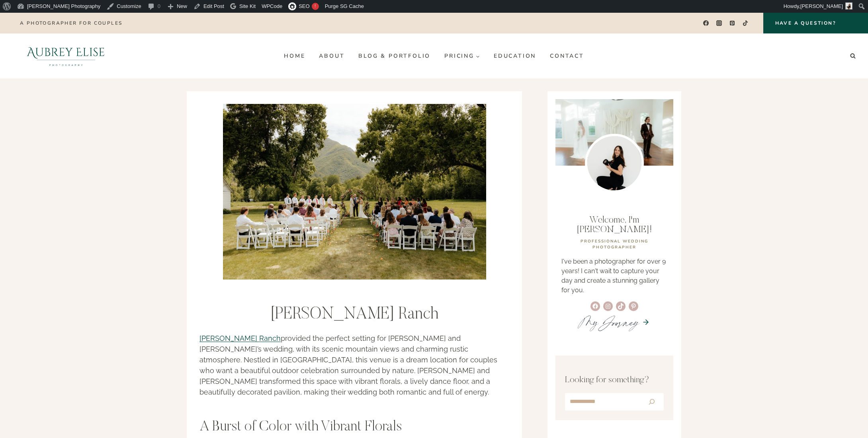 This screenshot has width=868, height=438. What do you see at coordinates (567, 56) in the screenshot?
I see `a: Contact` at bounding box center [567, 56].